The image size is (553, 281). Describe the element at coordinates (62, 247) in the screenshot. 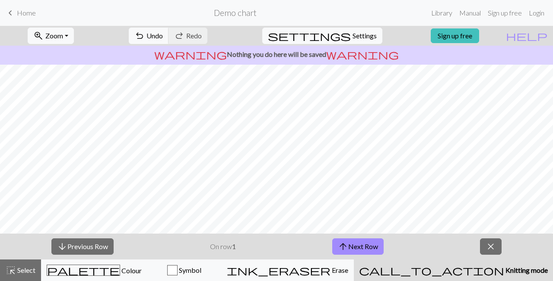

I see `span: arrow_downward` at that location.